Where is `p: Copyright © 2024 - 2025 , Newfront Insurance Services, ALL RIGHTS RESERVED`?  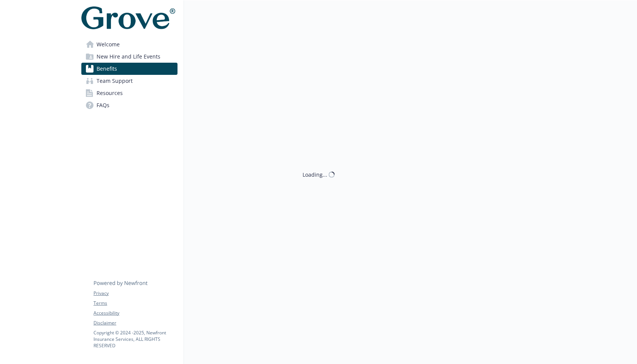
p: Copyright © 2024 - 2025 , Newfront Insurance Services, ALL RIGHTS RESERVED is located at coordinates (135, 339).